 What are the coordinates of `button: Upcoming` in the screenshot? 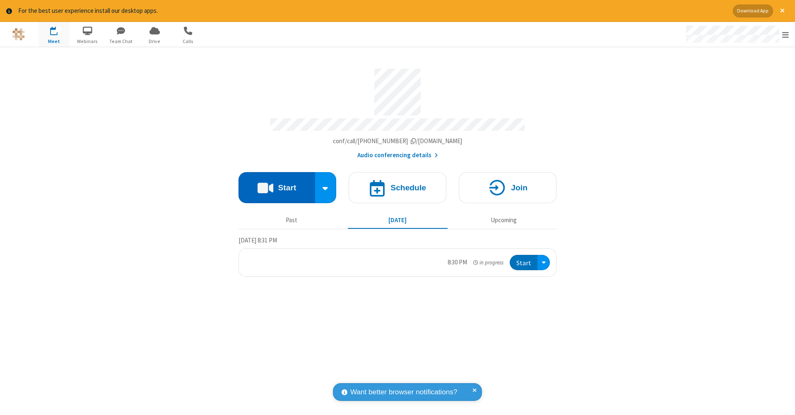 It's located at (503, 221).